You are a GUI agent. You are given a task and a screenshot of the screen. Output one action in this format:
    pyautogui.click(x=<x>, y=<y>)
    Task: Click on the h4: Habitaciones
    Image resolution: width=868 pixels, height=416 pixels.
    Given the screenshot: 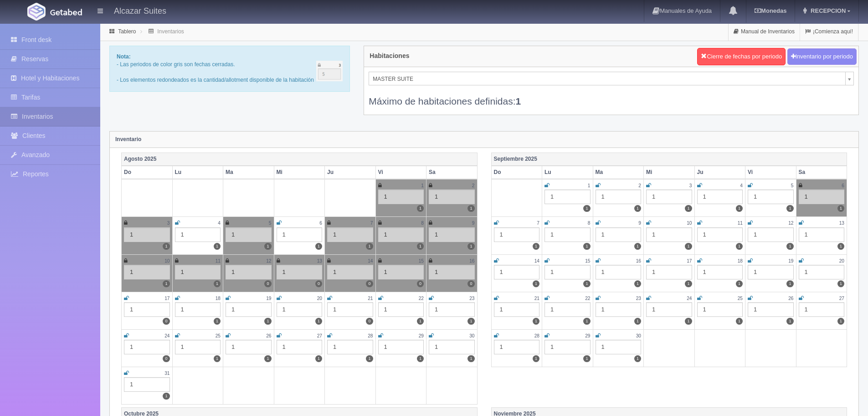 What is the action you would take?
    pyautogui.click(x=389, y=56)
    